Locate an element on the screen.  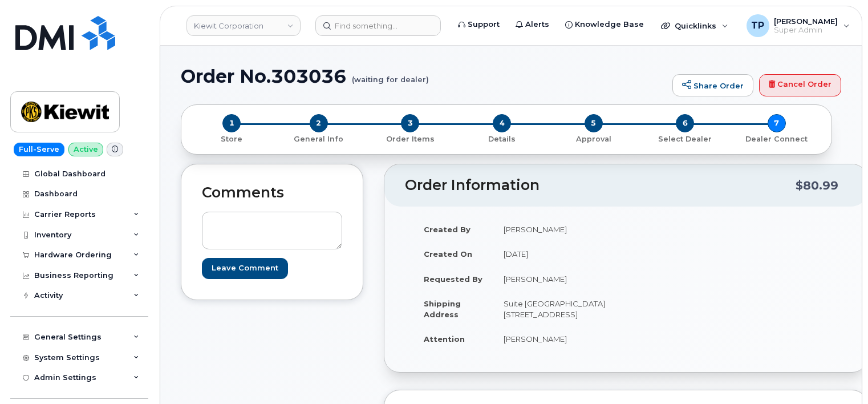
input: Leave Comment is located at coordinates (245, 268).